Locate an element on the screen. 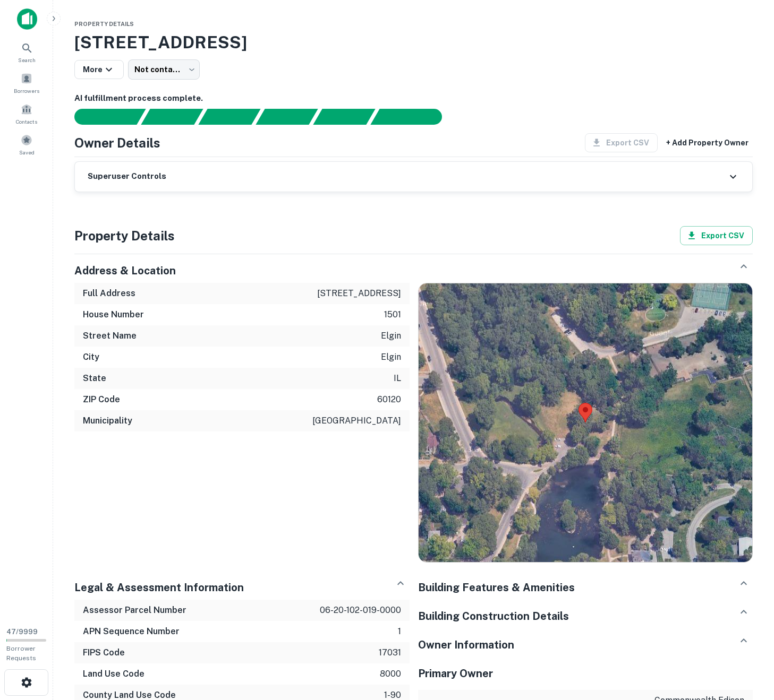 The height and width of the screenshot is (700, 774). h6: Street Name is located at coordinates (110, 336).